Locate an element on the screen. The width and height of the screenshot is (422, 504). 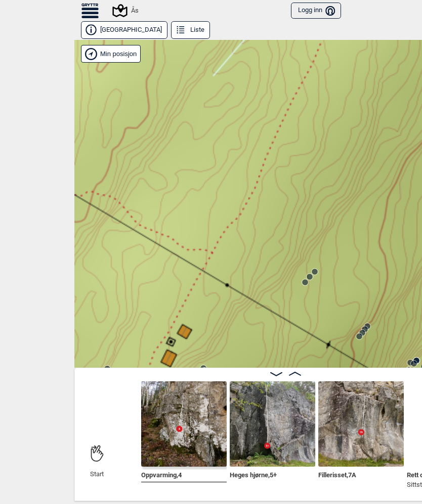
img: Oppvarming 201221 is located at coordinates (184, 424).